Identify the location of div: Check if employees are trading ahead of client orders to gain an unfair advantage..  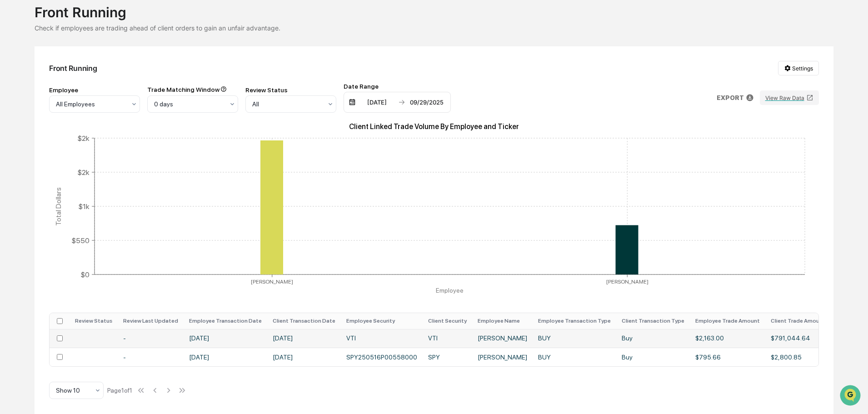
(434, 27).